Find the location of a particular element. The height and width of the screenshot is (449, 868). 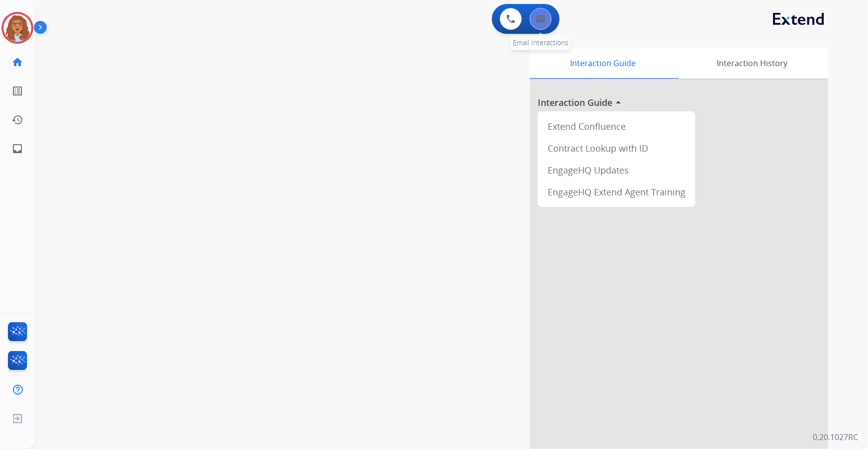

mat-icon: list_alt is located at coordinates (17, 91).